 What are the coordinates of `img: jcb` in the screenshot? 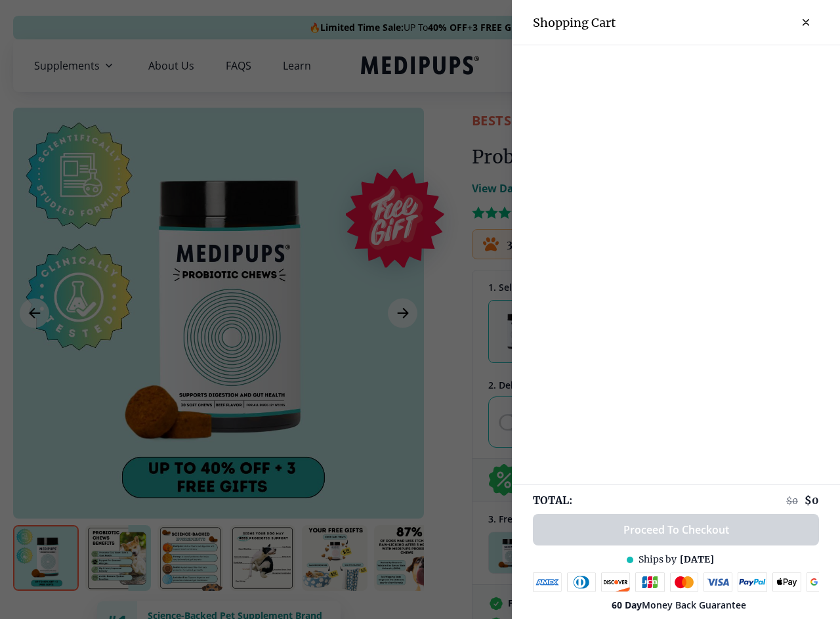 It's located at (650, 582).